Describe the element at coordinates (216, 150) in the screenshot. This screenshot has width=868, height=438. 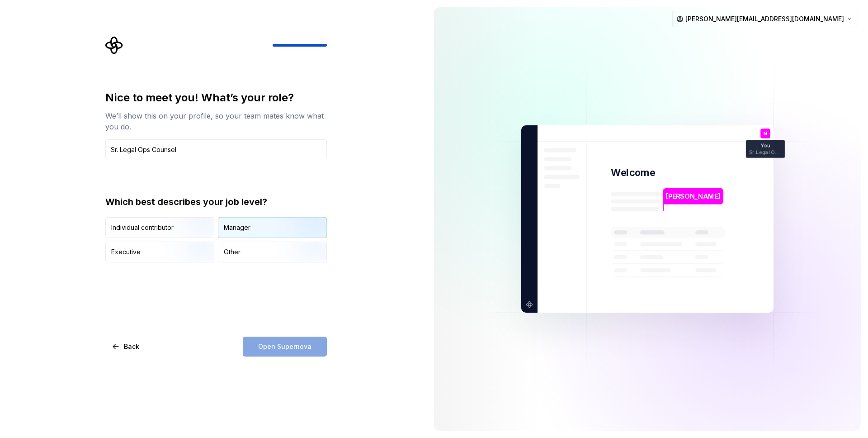
I see `input: Job title` at that location.